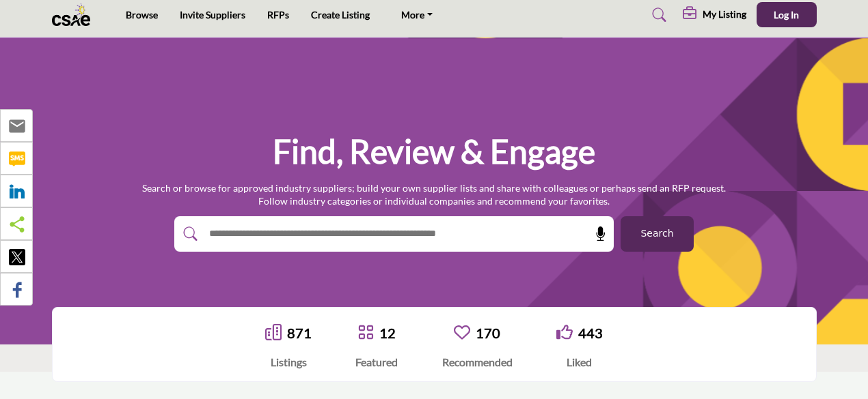 The height and width of the screenshot is (399, 868). Describe the element at coordinates (477, 362) in the screenshot. I see `div: Recommended` at that location.